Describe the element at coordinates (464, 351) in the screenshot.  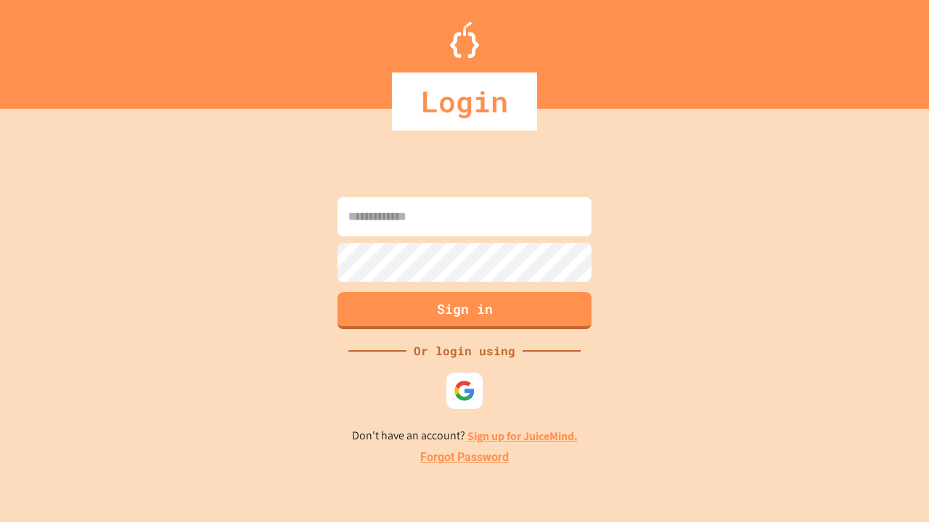
I see `div: Or login using` at that location.